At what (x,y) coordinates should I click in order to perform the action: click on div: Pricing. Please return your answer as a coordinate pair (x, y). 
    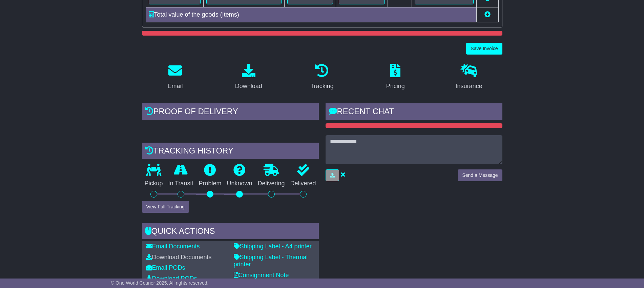
    Looking at the image, I should click on (395, 86).